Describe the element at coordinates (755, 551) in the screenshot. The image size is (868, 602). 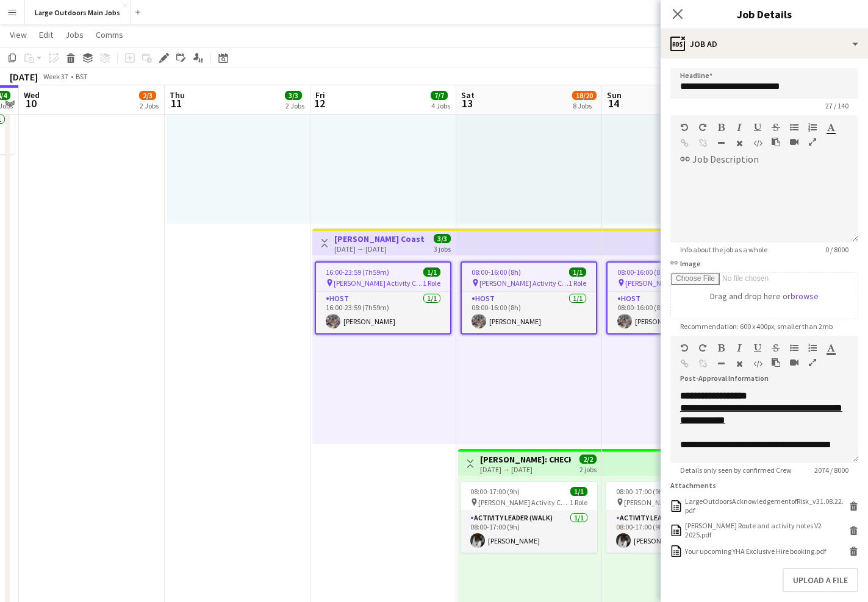
I see `div: Your upcoming YHA Exclusive Hire booking.pdf` at that location.